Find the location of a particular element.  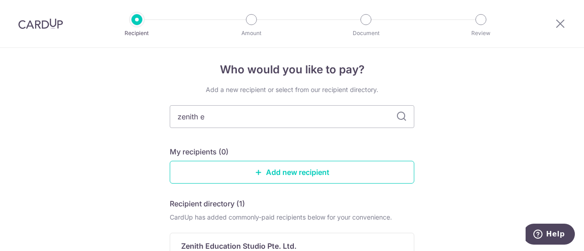

p: Recipient is located at coordinates (137, 33).